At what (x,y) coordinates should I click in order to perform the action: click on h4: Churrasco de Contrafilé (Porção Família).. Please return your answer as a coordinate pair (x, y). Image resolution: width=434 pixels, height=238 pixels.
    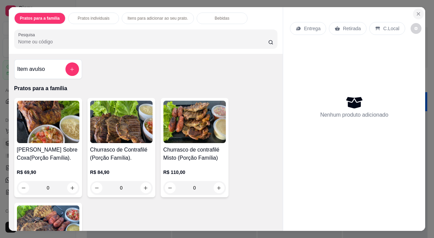
    Looking at the image, I should click on (121, 154).